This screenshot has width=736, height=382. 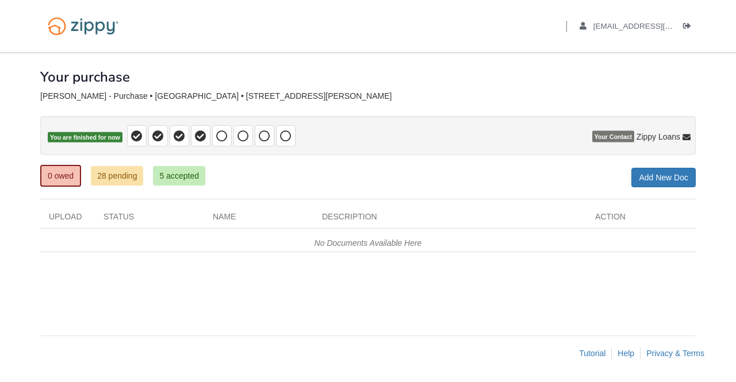 What do you see at coordinates (689, 28) in the screenshot?
I see `a: Log out` at bounding box center [689, 28].